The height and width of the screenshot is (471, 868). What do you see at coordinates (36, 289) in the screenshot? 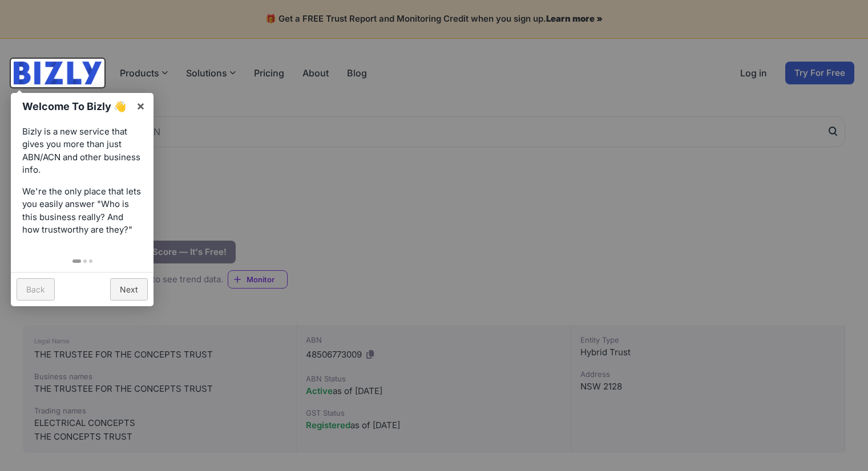
I see `a: Back` at bounding box center [36, 289].